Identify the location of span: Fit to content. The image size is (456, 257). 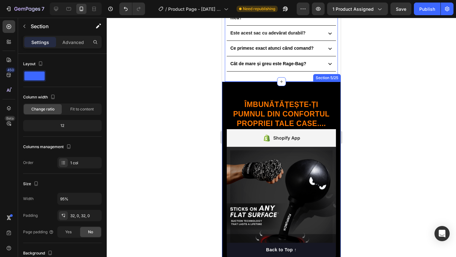
(82, 109).